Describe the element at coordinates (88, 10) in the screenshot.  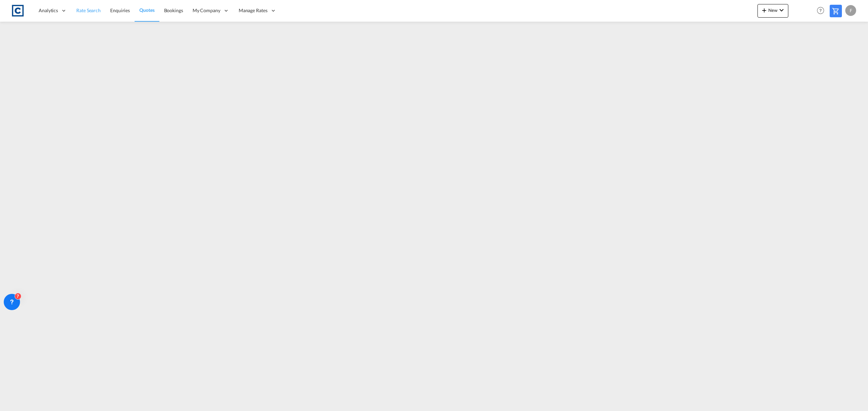
I see `span: Rate Search` at that location.